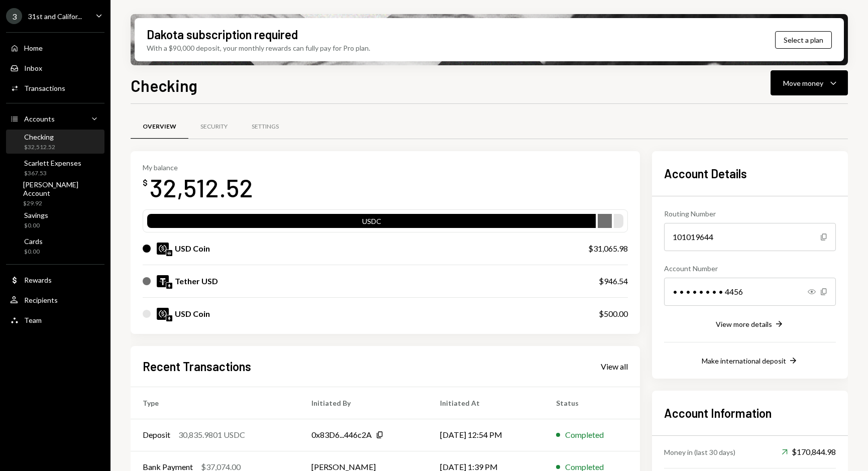 Image resolution: width=868 pixels, height=471 pixels. Describe the element at coordinates (55, 300) in the screenshot. I see `a: Recipients` at that location.